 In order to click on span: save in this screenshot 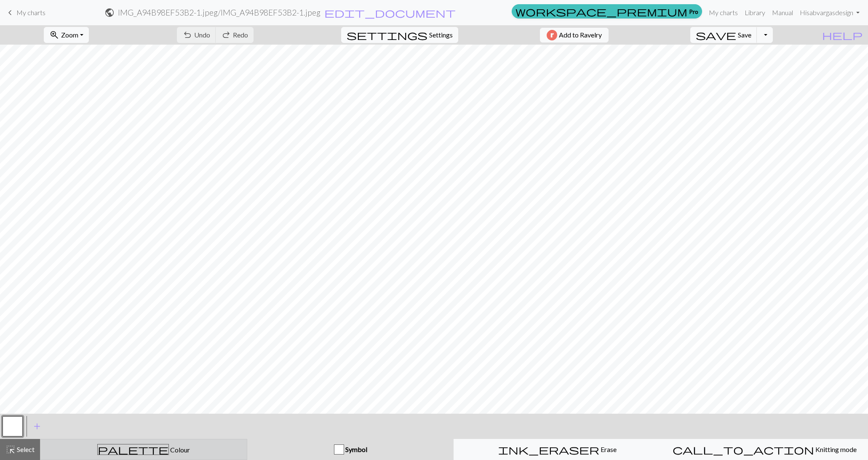, I will do `click(716, 35)`.